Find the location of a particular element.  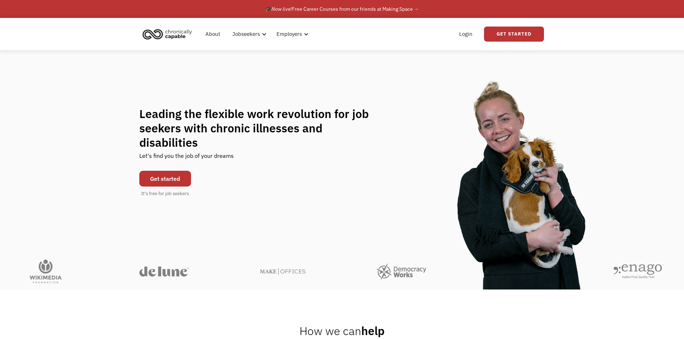

div: 🎓 Free Career Courses from our friends at Making Space → is located at coordinates (342, 9).